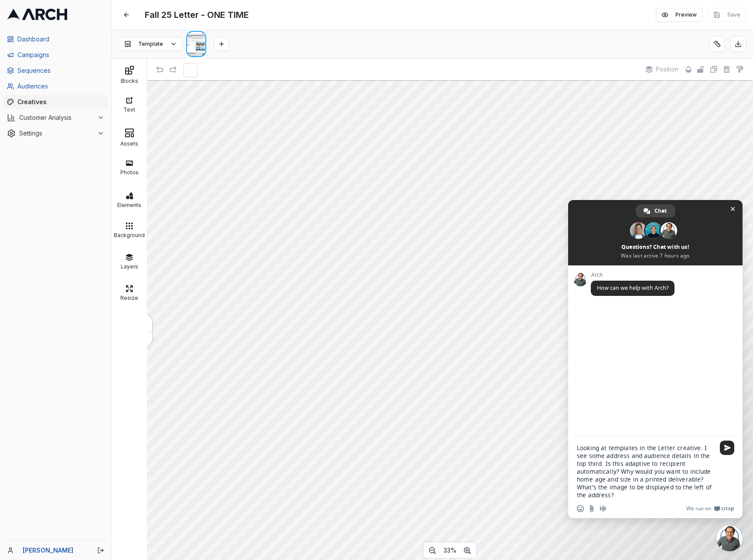 Image resolution: width=753 pixels, height=560 pixels. I want to click on span: Dashboard, so click(61, 39).